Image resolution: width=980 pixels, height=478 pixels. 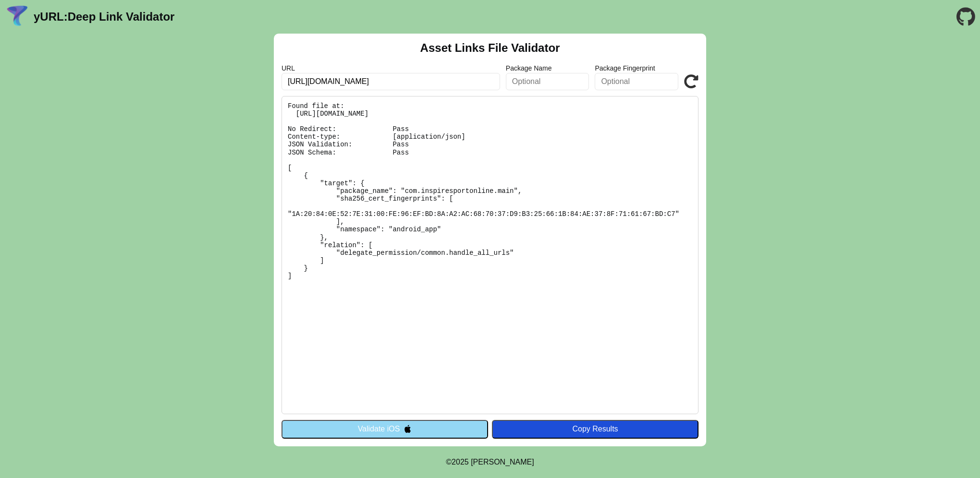 I want to click on a: Michael Ibragimchayev's Personal Site, so click(x=503, y=462).